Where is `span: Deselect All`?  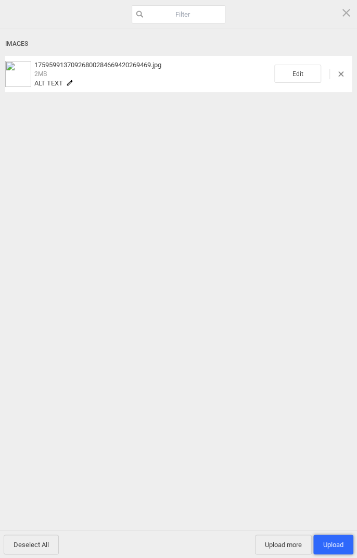 span: Deselect All is located at coordinates (31, 544).